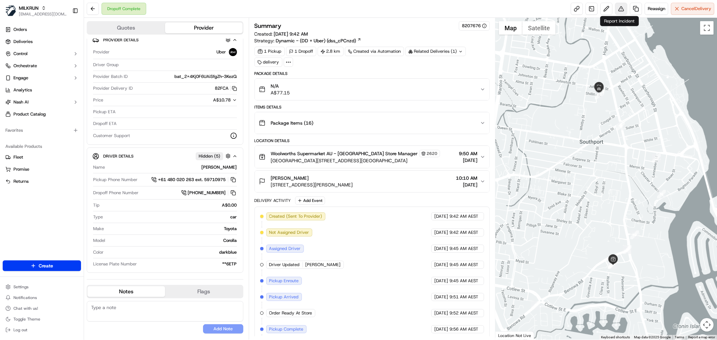 Image resolution: width=717 pixels, height=340 pixels. Describe the element at coordinates (475, 26) in the screenshot. I see `button: 8207676` at that location.